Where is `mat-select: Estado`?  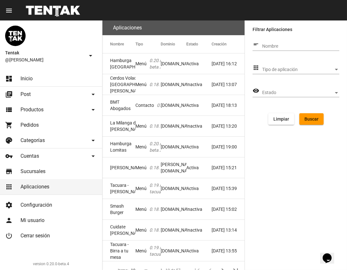 mat-select: Estado is located at coordinates (301, 93).